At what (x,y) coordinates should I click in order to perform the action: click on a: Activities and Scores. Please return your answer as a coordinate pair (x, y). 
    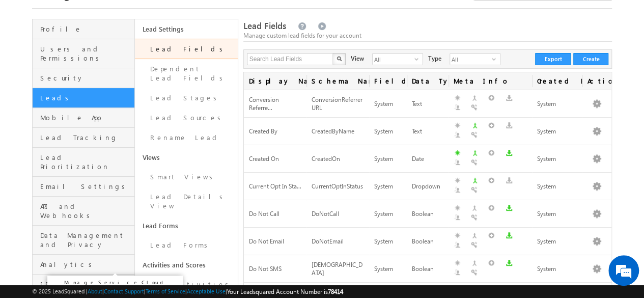
    Looking at the image, I should click on (186, 264).